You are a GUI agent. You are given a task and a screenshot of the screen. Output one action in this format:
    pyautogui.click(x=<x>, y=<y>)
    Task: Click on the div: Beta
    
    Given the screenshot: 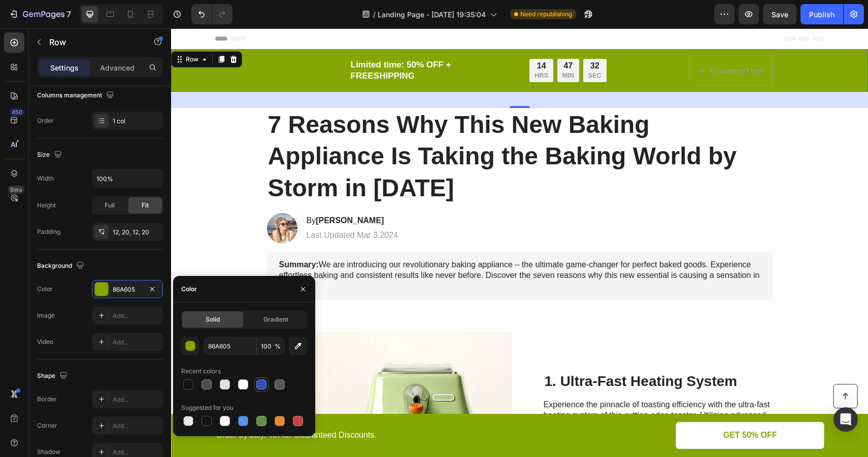 What is the action you would take?
    pyautogui.click(x=16, y=189)
    